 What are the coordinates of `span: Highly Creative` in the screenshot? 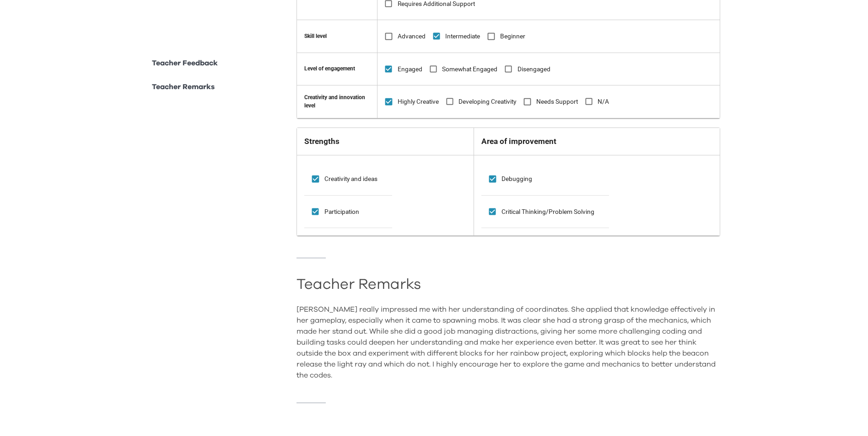 It's located at (418, 101).